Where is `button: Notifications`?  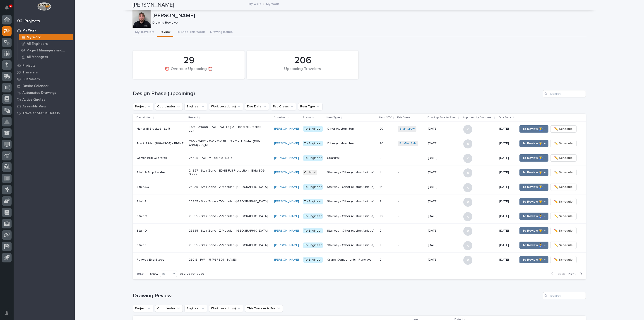 button: Notifications is located at coordinates (7, 8).